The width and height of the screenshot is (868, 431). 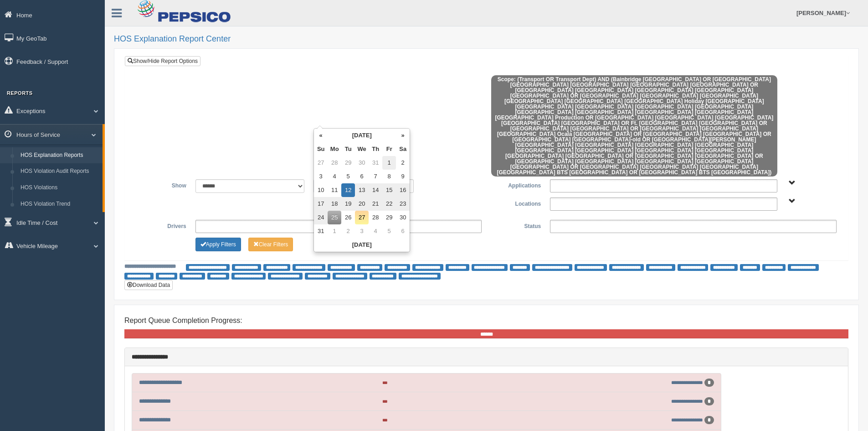 What do you see at coordinates (348, 149) in the screenshot?
I see `th: Tu` at bounding box center [348, 149].